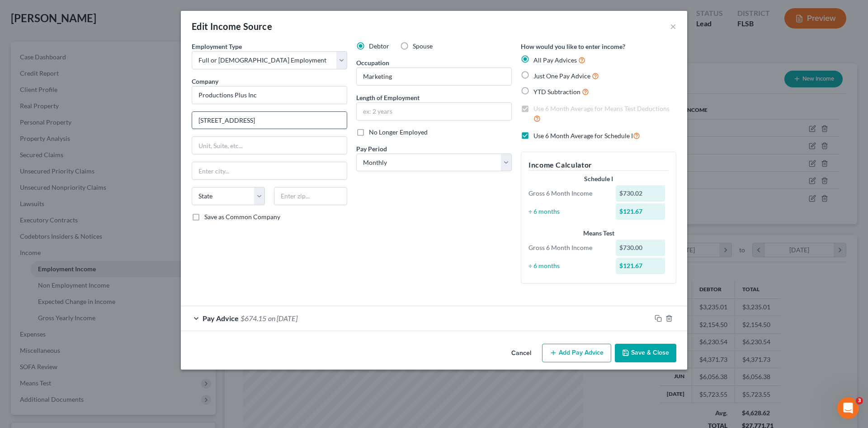 Image resolution: width=868 pixels, height=428 pixels. Describe the element at coordinates (562, 76) in the screenshot. I see `span: Just One Pay Advice` at that location.